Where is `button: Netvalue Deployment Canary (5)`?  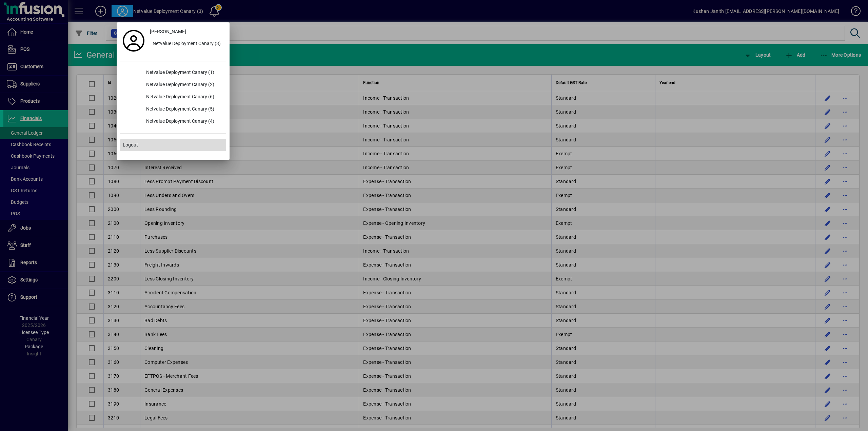 button: Netvalue Deployment Canary (5) is located at coordinates (173, 110).